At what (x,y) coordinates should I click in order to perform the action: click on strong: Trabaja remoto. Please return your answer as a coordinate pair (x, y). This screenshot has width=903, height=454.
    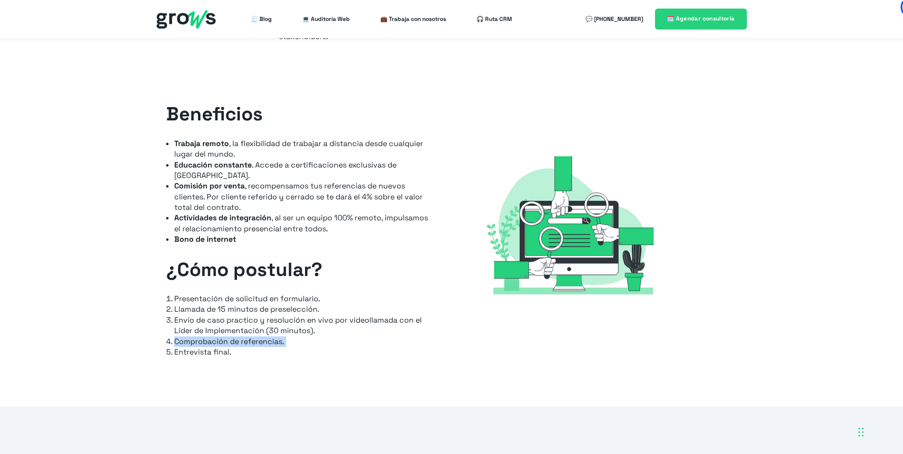
    Looking at the image, I should click on (201, 143).